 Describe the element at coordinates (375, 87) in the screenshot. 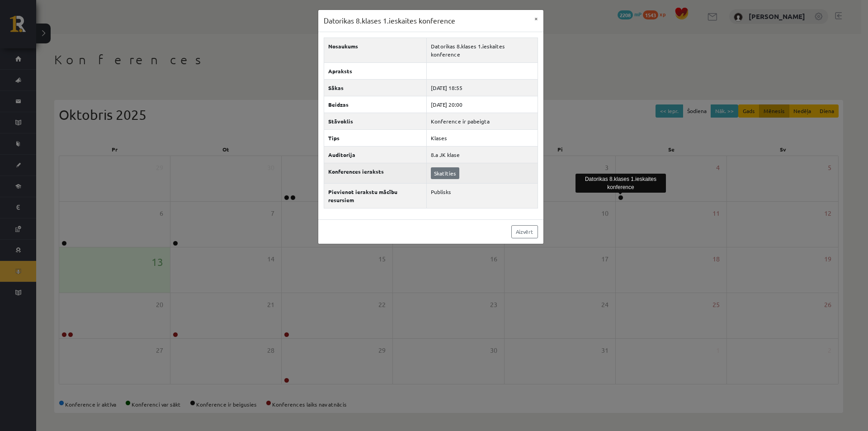

I see `th: Sākas` at that location.